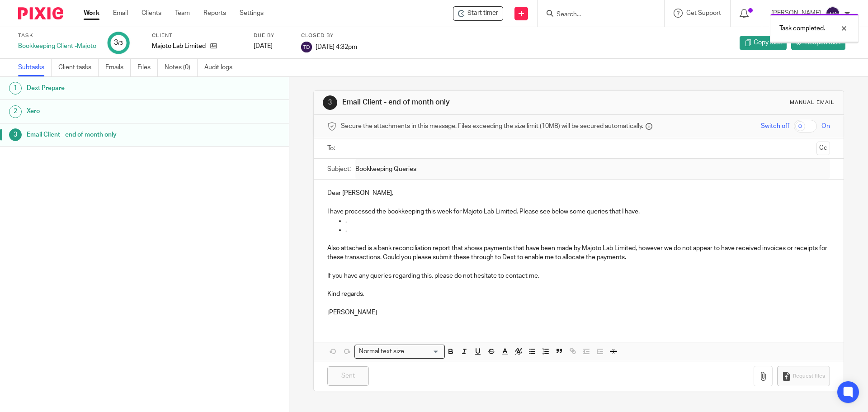  I want to click on div: Manual email, so click(812, 103).